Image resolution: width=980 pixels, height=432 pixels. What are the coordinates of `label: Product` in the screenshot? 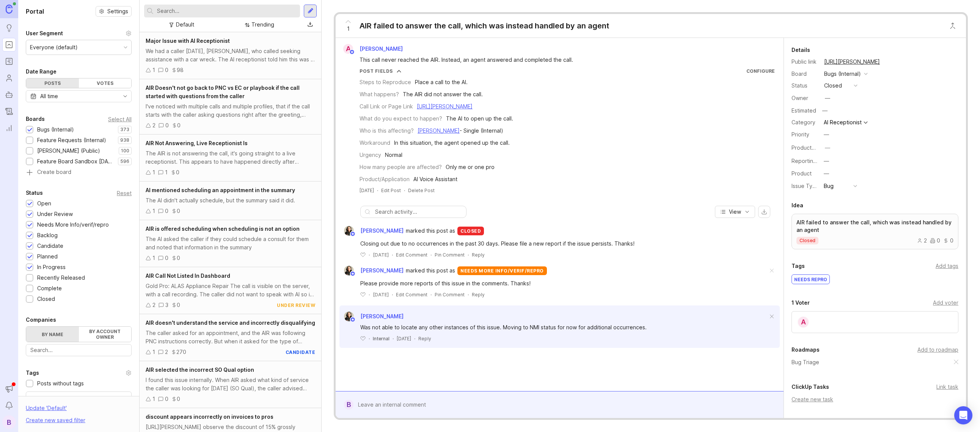 It's located at (801, 174).